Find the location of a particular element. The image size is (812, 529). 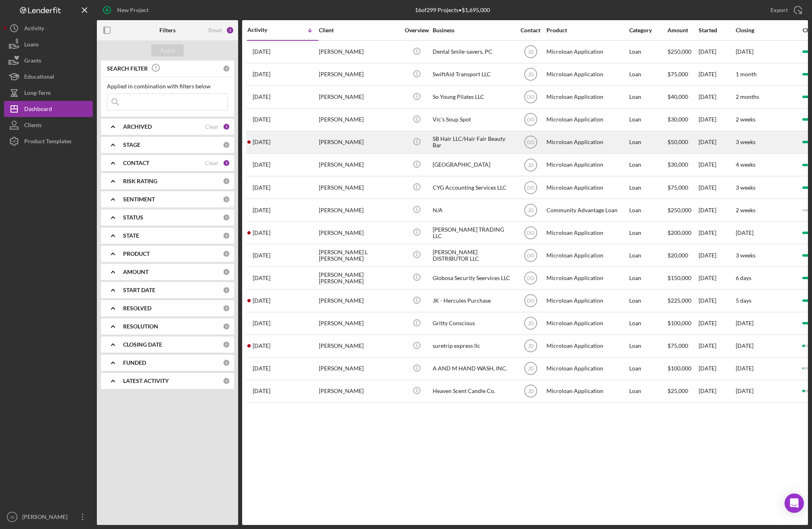

div: SwiftAid Transport LLC is located at coordinates (473, 74).